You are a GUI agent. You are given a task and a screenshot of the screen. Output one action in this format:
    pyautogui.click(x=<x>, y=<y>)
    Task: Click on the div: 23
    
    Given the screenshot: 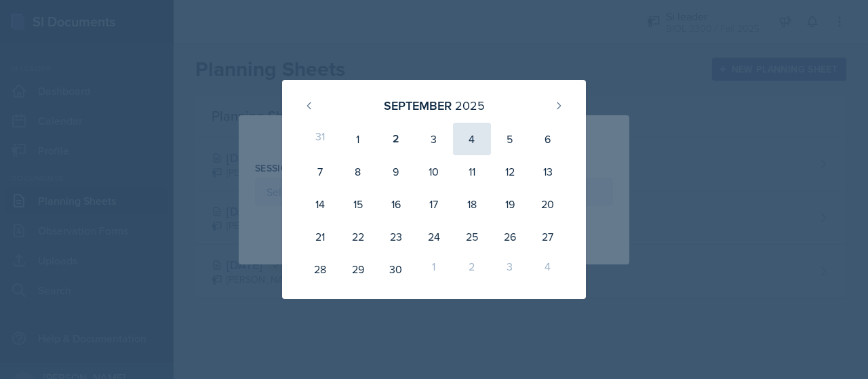 What is the action you would take?
    pyautogui.click(x=396, y=237)
    